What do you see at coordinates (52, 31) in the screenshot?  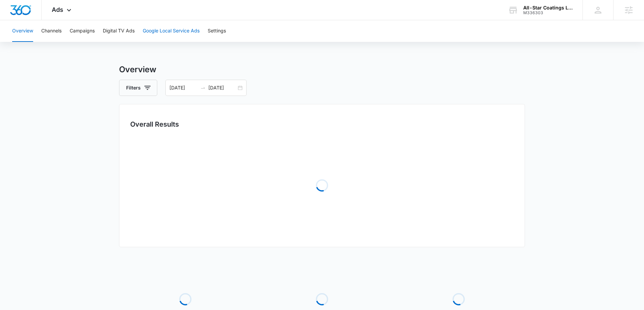 I see `button: Channels` at bounding box center [52, 31].